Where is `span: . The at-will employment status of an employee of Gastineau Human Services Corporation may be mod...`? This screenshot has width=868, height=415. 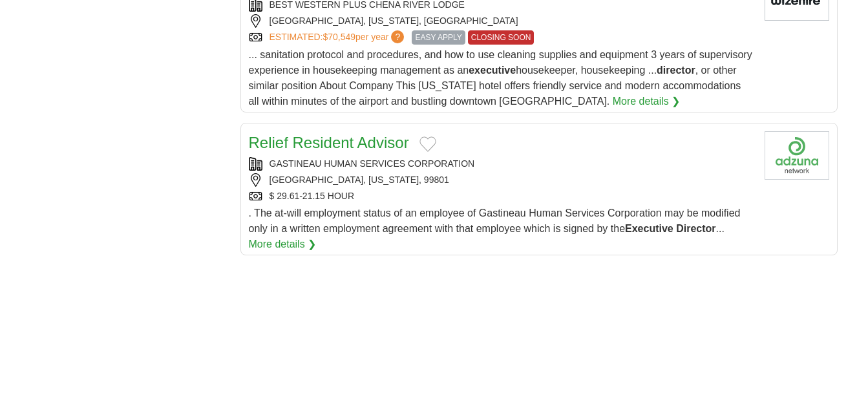
span: . The at-will employment status of an employee of Gastineau Human Services Corporation may be mod... is located at coordinates (495, 221).